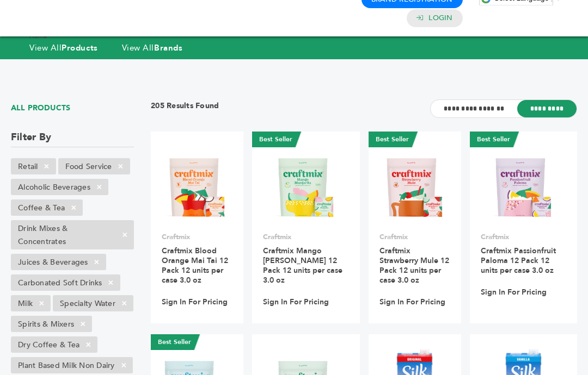  What do you see at coordinates (93, 303) in the screenshot?
I see `li: Specialty Water` at bounding box center [93, 303].